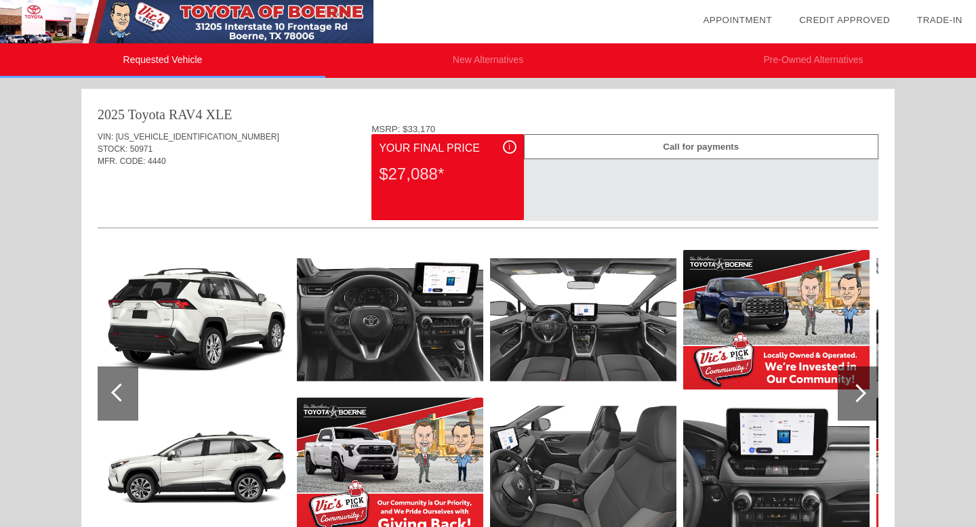  I want to click on a: Trade-In, so click(939, 20).